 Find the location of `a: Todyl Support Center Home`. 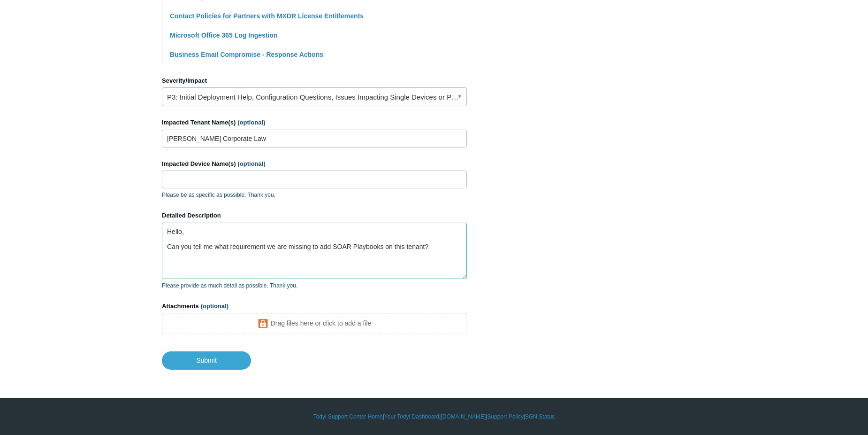

a: Todyl Support Center Home is located at coordinates (348, 416).